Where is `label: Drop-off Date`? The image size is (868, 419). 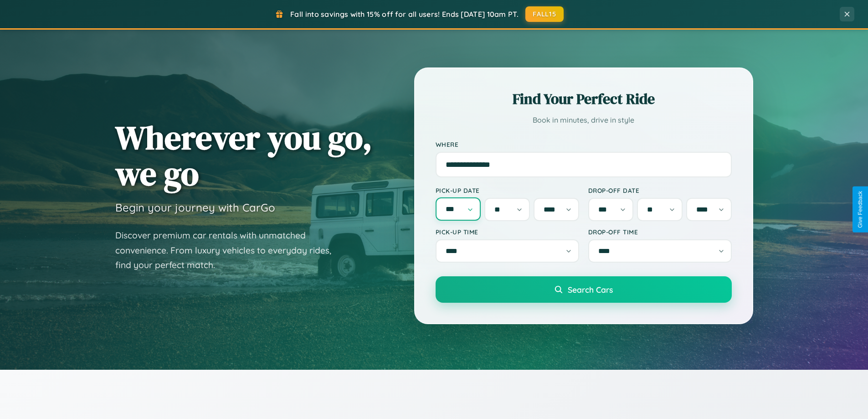 label: Drop-off Date is located at coordinates (660, 190).